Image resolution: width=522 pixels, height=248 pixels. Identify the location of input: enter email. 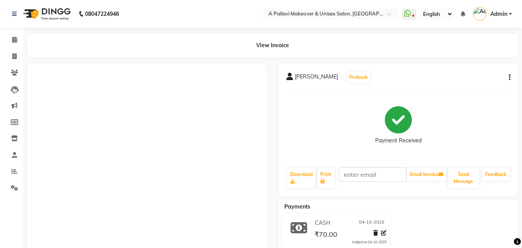
(373, 174).